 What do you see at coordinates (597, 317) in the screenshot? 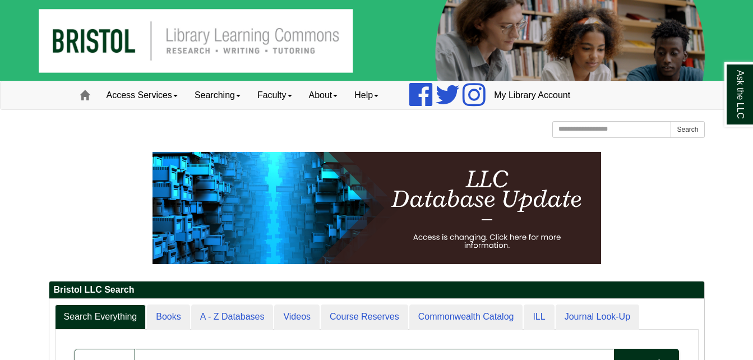
I see `a: Journal Look-Up` at bounding box center [597, 317].